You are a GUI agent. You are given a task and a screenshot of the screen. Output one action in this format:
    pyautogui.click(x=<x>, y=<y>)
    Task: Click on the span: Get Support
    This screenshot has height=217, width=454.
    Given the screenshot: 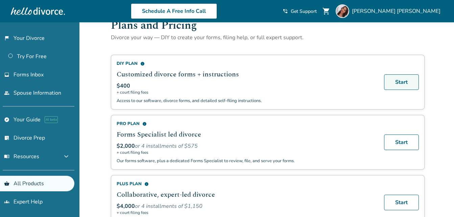 What is the action you would take?
    pyautogui.click(x=303, y=11)
    